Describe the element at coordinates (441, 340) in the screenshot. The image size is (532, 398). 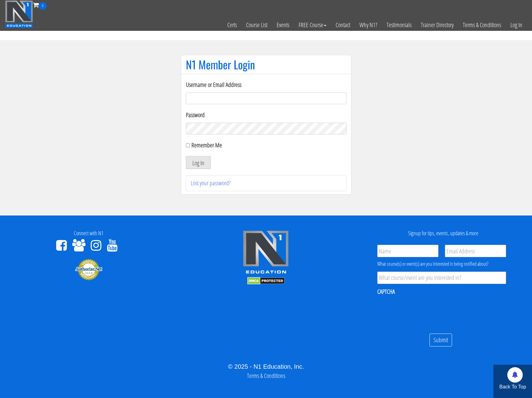
I see `input: Submit` at that location.